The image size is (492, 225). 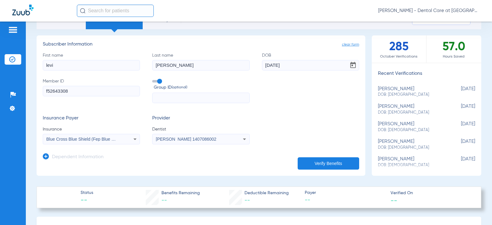 I want to click on h3: Provider, so click(x=201, y=118).